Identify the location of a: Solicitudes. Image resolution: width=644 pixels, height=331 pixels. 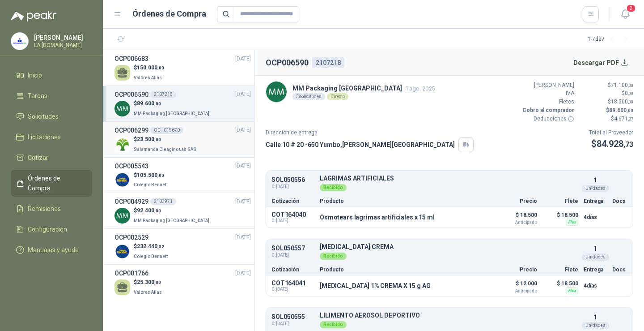
(51, 116).